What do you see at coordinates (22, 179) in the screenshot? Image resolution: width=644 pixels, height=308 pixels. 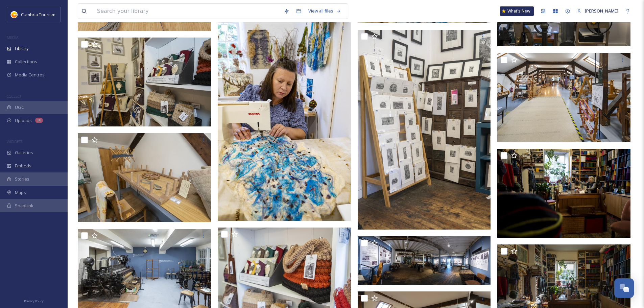 I see `span: Stories` at bounding box center [22, 179].